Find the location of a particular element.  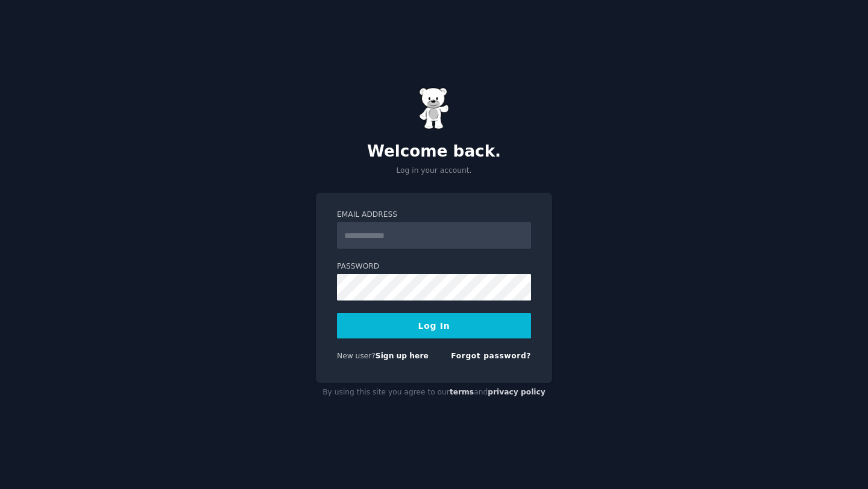

button: Log In is located at coordinates (434, 326).